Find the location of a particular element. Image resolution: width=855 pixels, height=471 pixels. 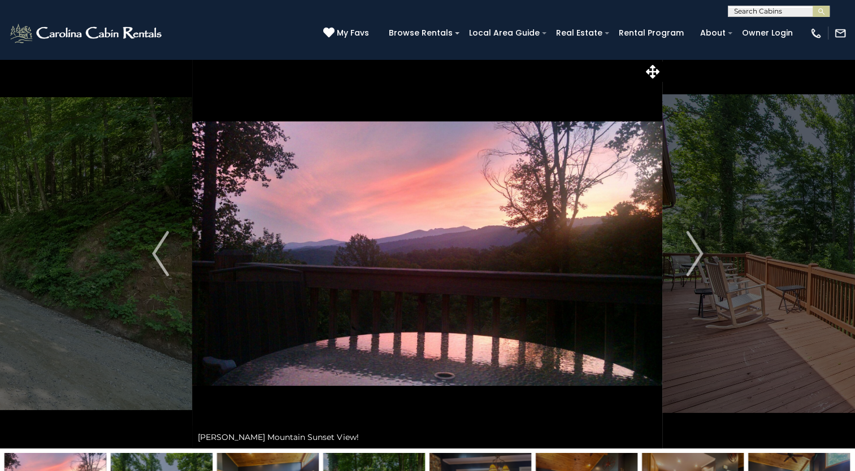

a: Owner Login is located at coordinates (767, 33).